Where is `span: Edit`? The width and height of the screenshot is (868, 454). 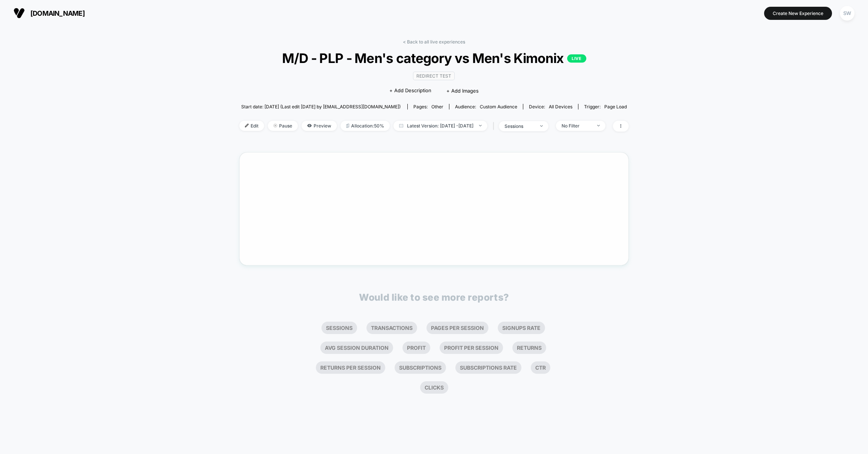 span: Edit is located at coordinates (252, 125).